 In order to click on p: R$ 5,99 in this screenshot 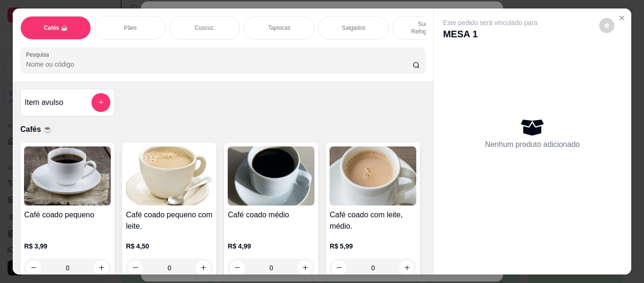, I will do `click(373, 246)`.